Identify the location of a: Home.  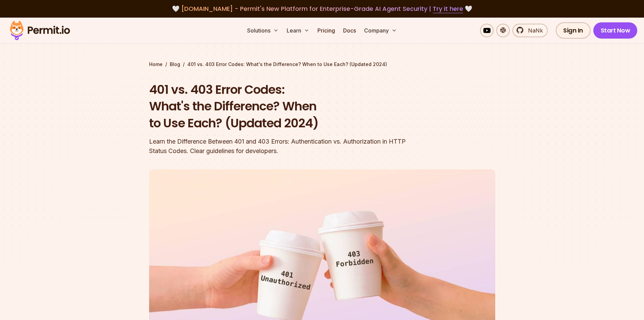
(156, 64).